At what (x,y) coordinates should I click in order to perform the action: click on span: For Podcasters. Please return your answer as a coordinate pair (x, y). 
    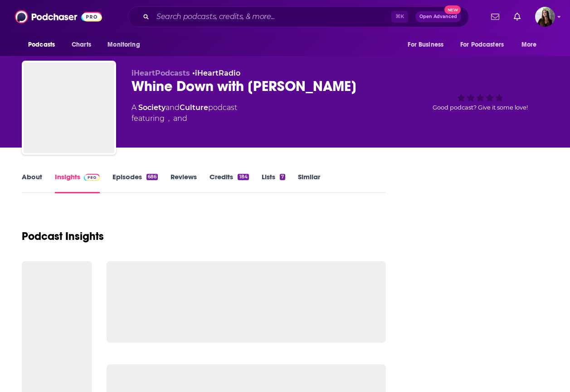
    Looking at the image, I should click on (482, 45).